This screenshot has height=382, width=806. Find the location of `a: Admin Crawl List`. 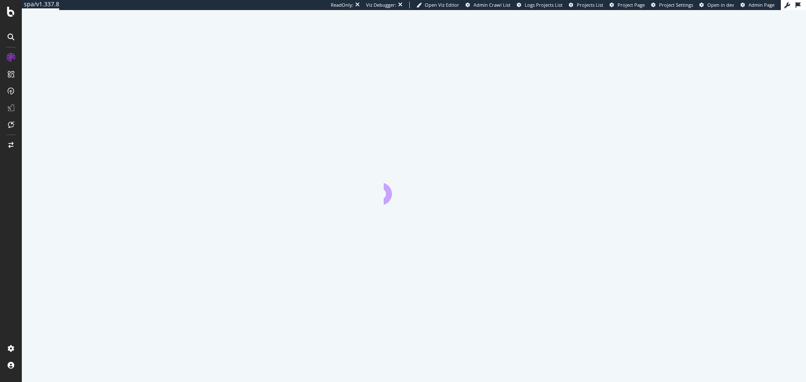

a: Admin Crawl List is located at coordinates (488, 5).